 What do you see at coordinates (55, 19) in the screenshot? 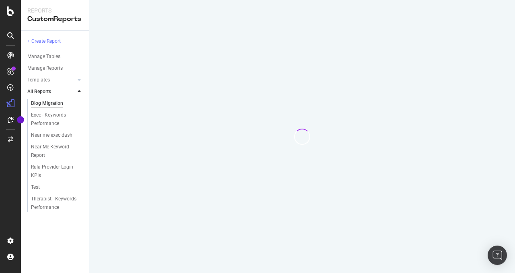
I see `div: CustomReports` at bounding box center [55, 19].